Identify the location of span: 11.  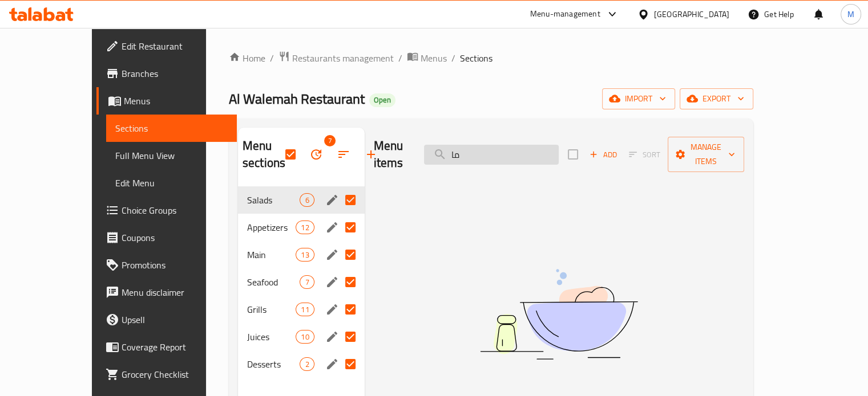
(305, 310).